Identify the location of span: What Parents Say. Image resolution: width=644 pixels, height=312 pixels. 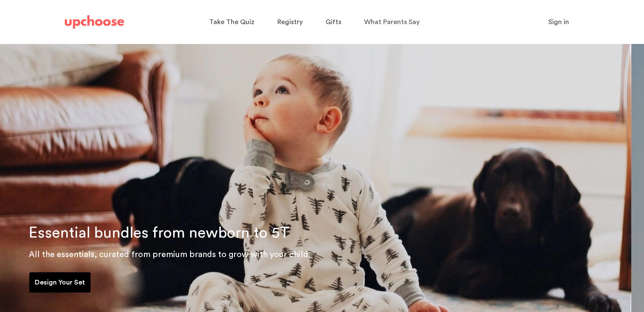
(392, 22).